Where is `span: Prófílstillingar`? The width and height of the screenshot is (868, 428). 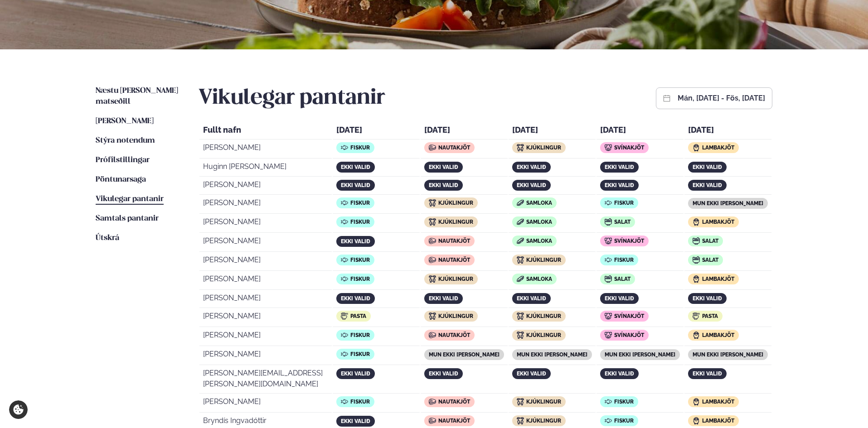 span: Prófílstillingar is located at coordinates (122, 160).